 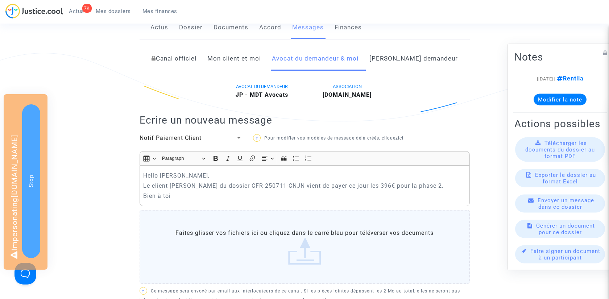 What do you see at coordinates (565, 229) in the screenshot?
I see `span: Générer un document pour ce dossier` at bounding box center [565, 229].